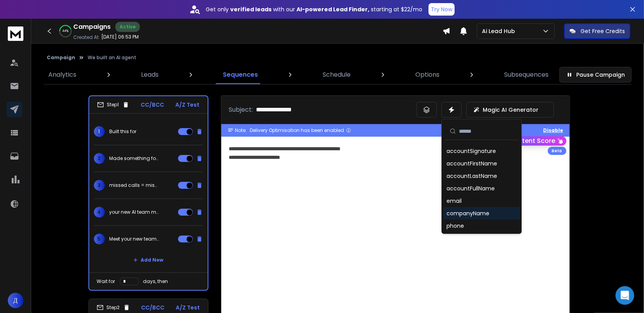 Image resolution: width=644 pixels, height=313 pixels. I want to click on div: Step 1, so click(113, 105).